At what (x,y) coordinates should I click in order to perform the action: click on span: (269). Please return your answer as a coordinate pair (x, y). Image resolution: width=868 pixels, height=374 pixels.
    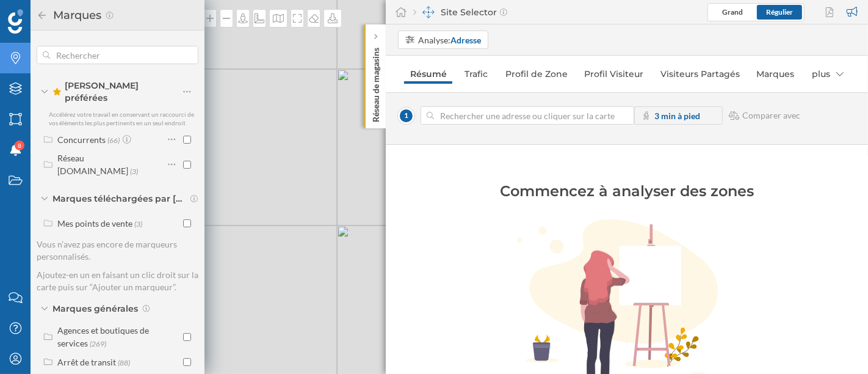
    Looking at the image, I should click on (97, 343).